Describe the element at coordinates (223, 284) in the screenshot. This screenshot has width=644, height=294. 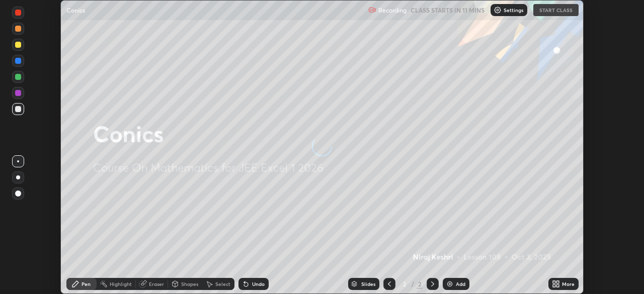
I see `div: Select` at that location.